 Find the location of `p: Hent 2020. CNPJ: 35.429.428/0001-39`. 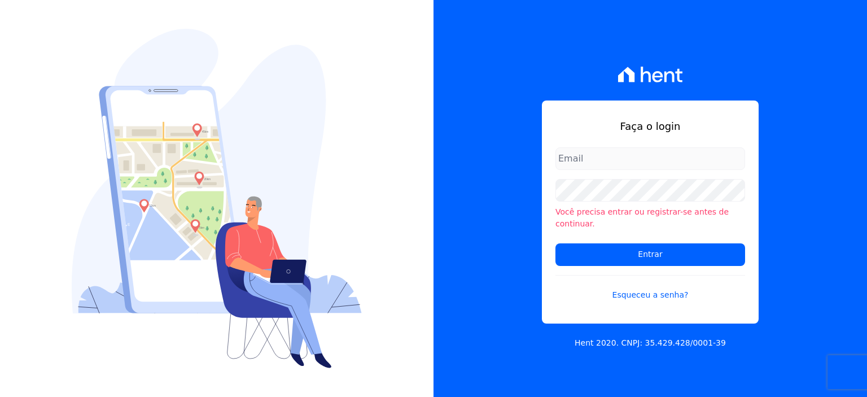

p: Hent 2020. CNPJ: 35.429.428/0001-39 is located at coordinates (651, 343).